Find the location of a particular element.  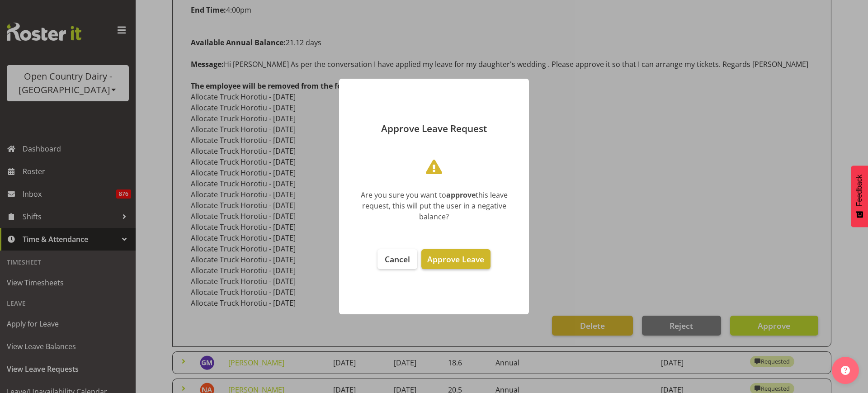

span: Approve Leave is located at coordinates (456, 260).